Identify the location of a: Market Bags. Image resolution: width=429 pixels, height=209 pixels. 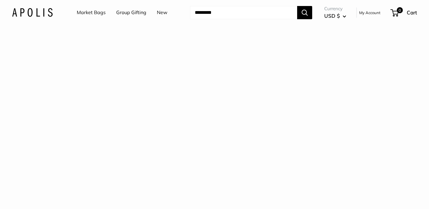
(91, 13).